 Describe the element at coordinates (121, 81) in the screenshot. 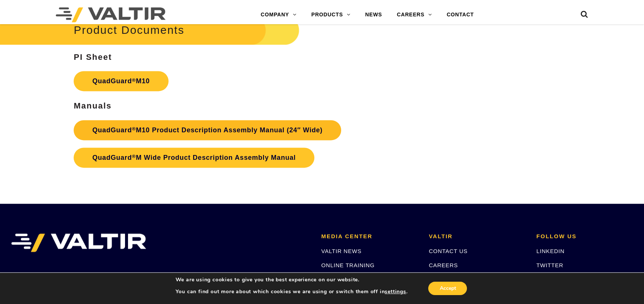

I see `a: QuadGuard®M10` at that location.